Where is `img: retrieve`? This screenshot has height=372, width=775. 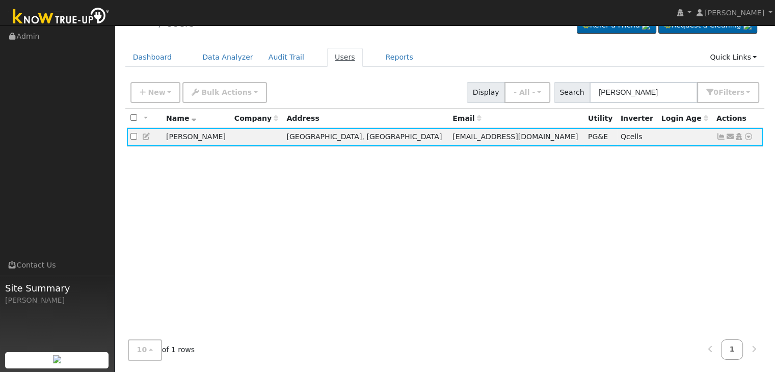 img: retrieve is located at coordinates (57, 359).